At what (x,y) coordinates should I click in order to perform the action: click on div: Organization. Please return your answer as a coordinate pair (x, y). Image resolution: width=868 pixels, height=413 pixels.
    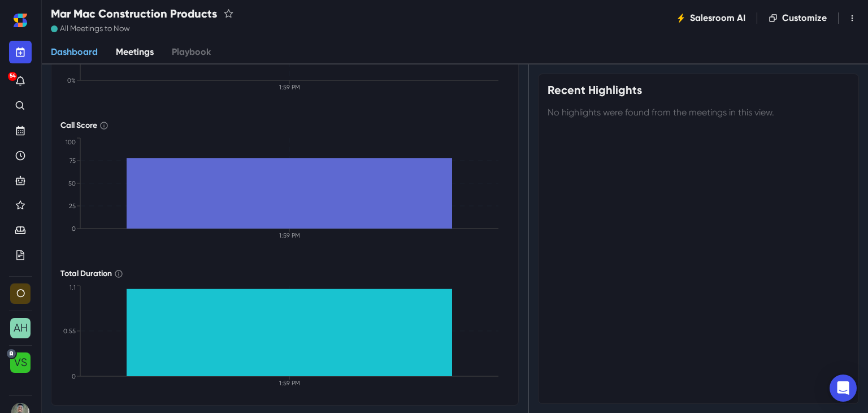
    Looking at the image, I should click on (20, 293).